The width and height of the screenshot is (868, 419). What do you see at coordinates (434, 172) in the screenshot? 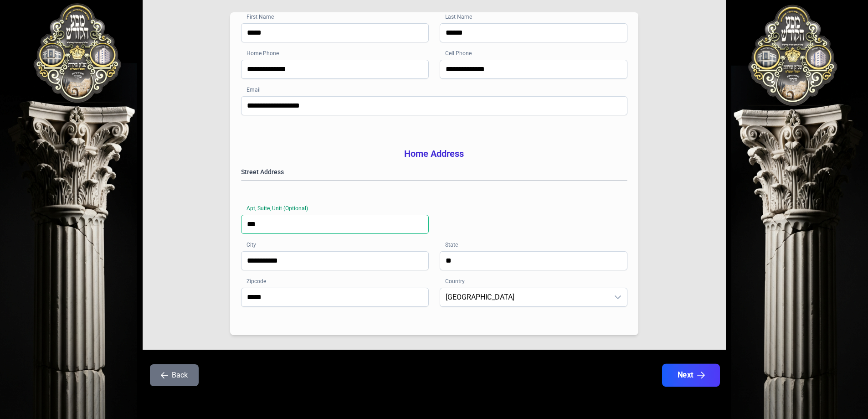
I see `label: Street Address` at bounding box center [434, 172].